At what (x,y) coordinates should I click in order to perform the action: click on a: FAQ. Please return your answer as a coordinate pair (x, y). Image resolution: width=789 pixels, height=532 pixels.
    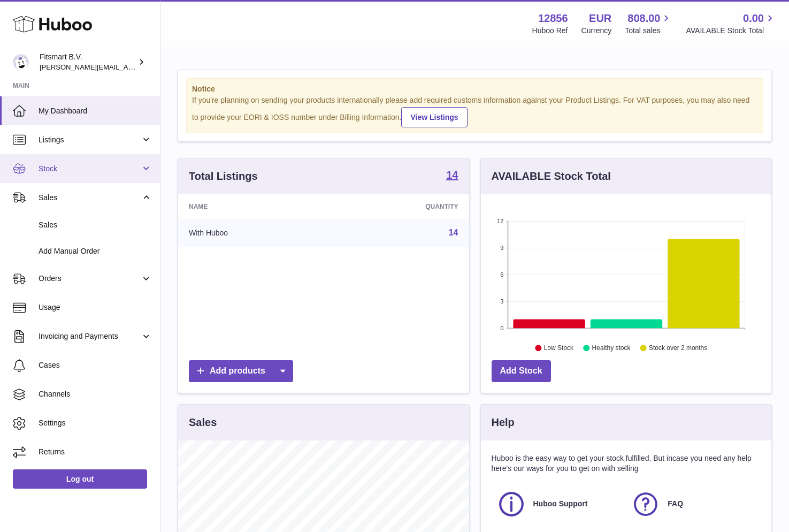
    Looking at the image, I should click on (693, 504).